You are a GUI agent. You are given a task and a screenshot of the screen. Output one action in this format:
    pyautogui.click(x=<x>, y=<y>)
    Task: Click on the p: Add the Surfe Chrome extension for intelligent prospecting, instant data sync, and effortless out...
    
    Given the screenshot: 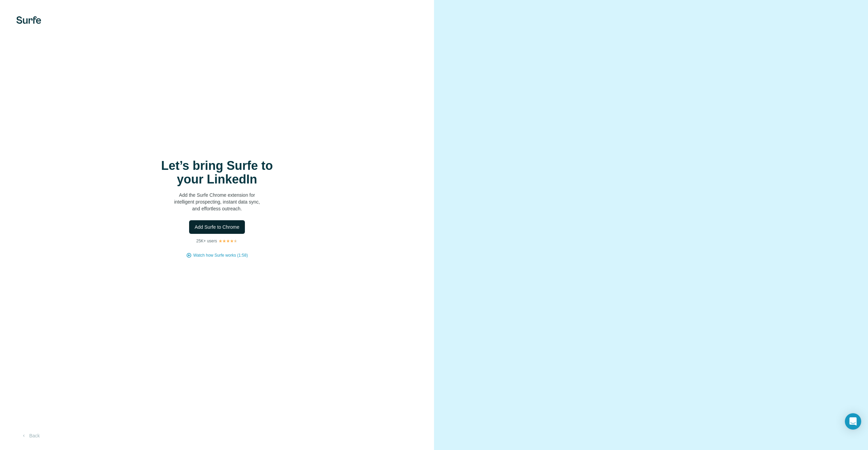 What is the action you would take?
    pyautogui.click(x=217, y=201)
    